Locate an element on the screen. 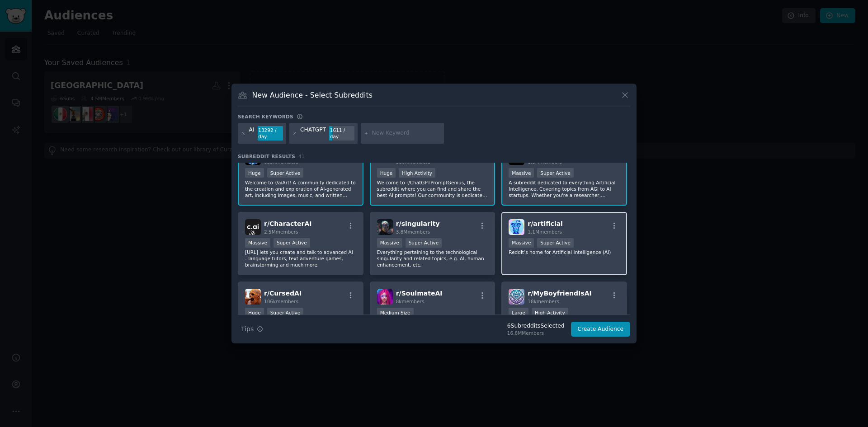  div: 6 Subreddit s Selected is located at coordinates (536, 326).